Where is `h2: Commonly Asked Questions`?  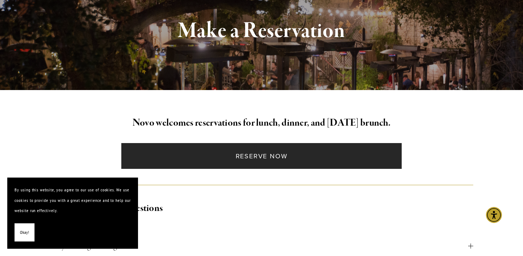
h2: Commonly Asked Questions is located at coordinates (261, 208).